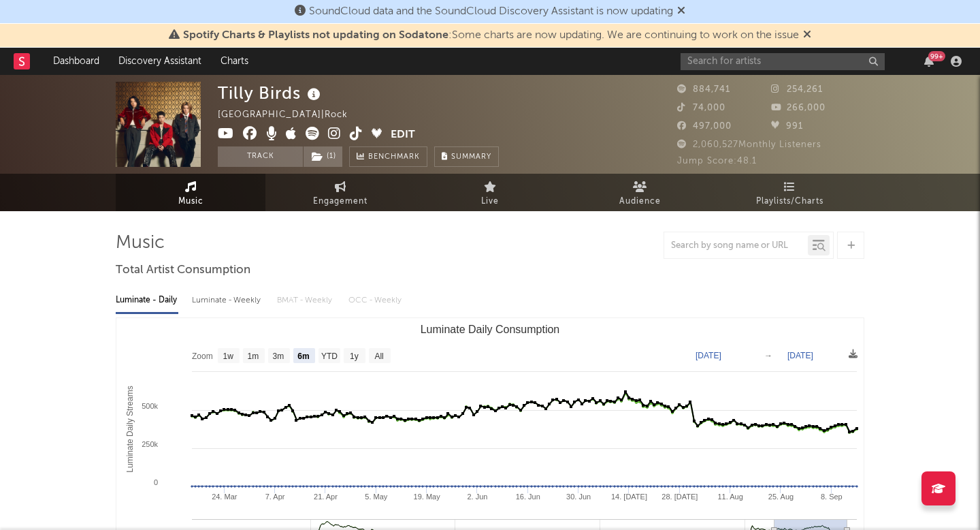 The image size is (980, 530). Describe the element at coordinates (147, 301) in the screenshot. I see `div: Luminate - Daily` at that location.